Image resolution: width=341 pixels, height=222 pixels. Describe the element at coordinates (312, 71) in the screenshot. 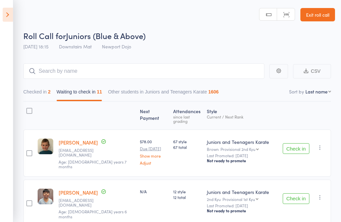

I see `button: CSV` at that location.